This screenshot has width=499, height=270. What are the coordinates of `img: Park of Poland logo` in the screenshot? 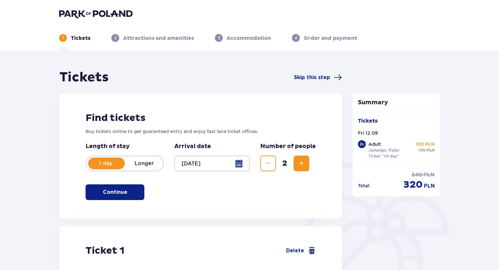 It's located at (96, 14).